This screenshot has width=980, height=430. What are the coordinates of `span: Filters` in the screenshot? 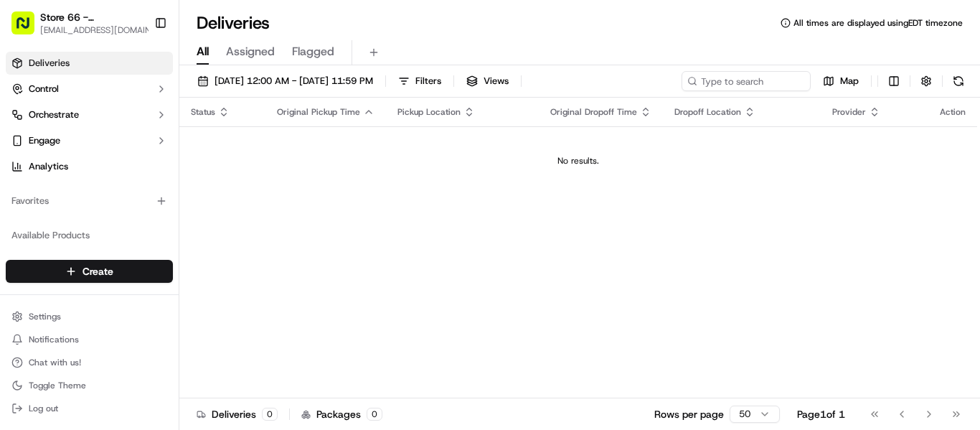 It's located at (428, 81).